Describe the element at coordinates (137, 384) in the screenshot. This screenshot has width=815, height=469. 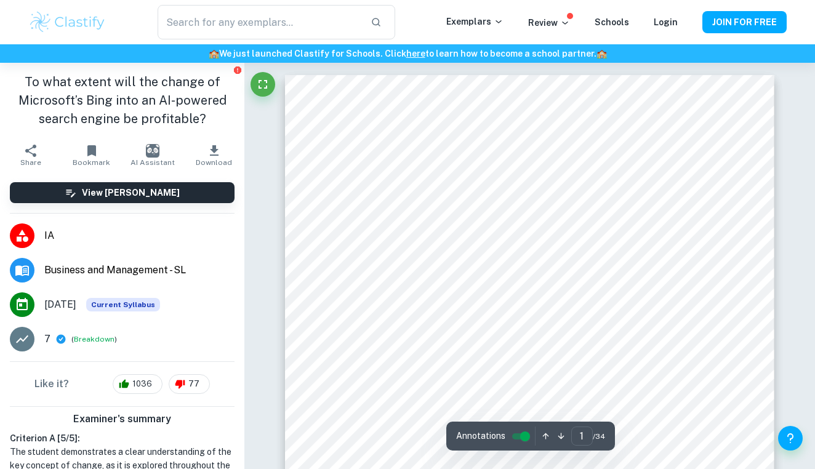
I see `div: 1036` at that location.